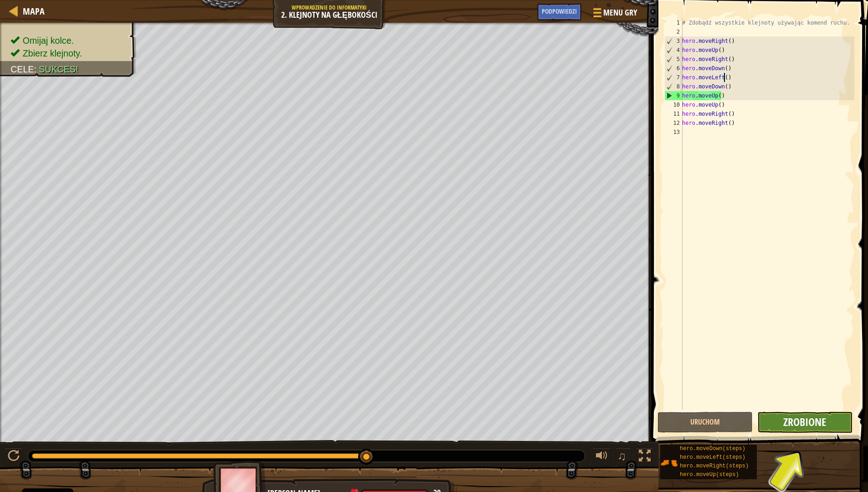 This screenshot has width=868, height=492. Describe the element at coordinates (69, 41) in the screenshot. I see `li: Omijaj kolce.` at that location.